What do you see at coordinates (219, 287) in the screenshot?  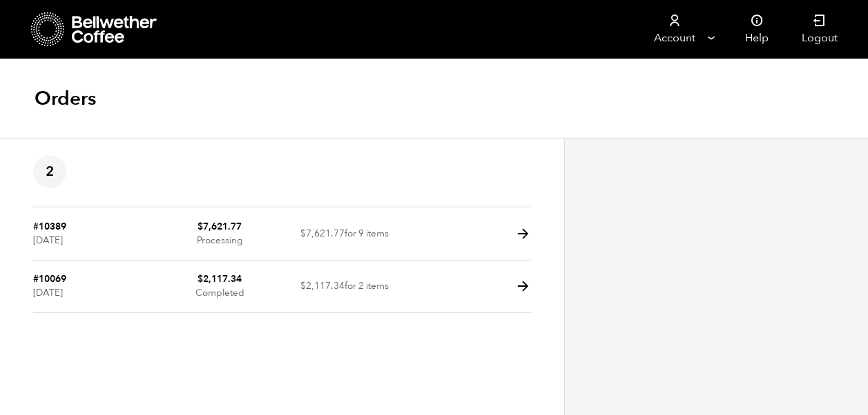 I see `td: Completed` at bounding box center [219, 287].